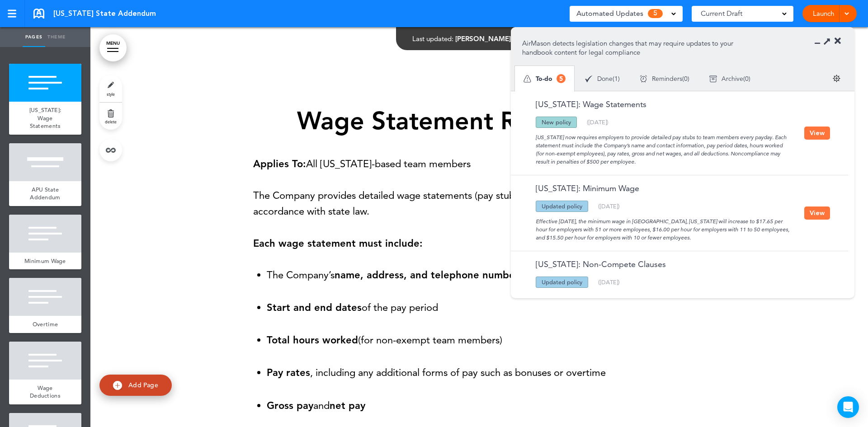  Describe the element at coordinates (46, 261) in the screenshot. I see `span: Minimum Wage` at that location.